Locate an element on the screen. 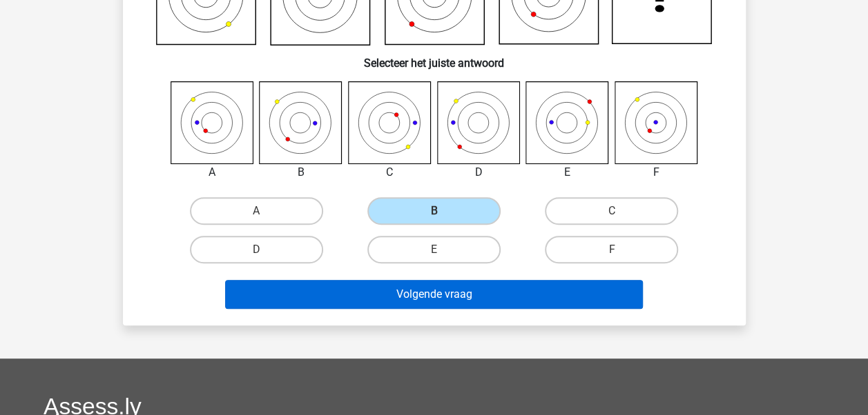 Image resolution: width=868 pixels, height=415 pixels. div: F is located at coordinates (656, 173).